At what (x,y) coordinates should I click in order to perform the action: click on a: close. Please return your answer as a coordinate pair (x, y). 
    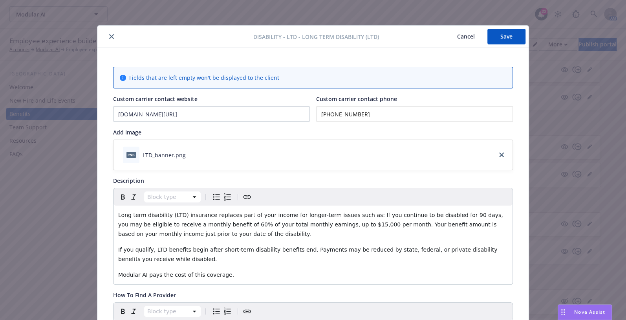
    Looking at the image, I should click on (502, 155).